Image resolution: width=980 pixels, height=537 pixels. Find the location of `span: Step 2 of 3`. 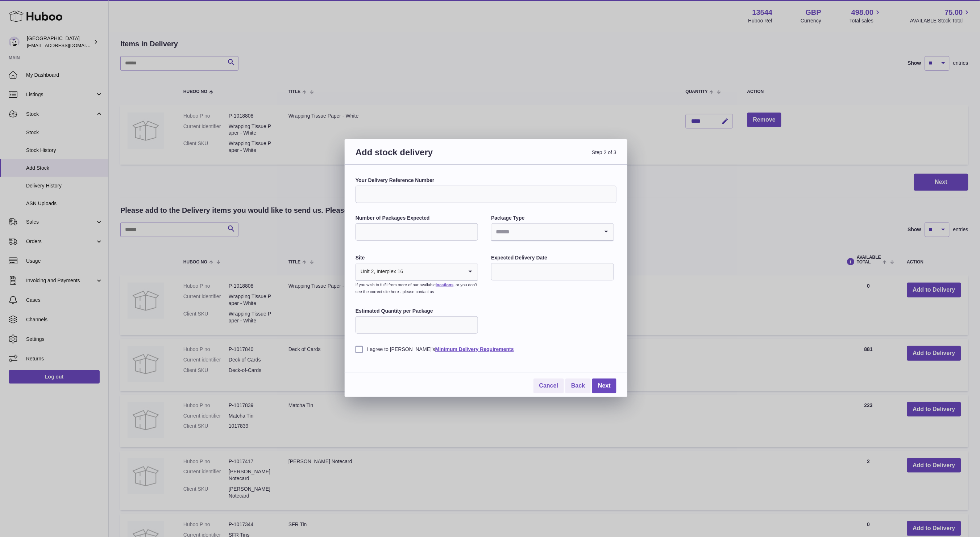

span: Step 2 of 3 is located at coordinates (551, 156).